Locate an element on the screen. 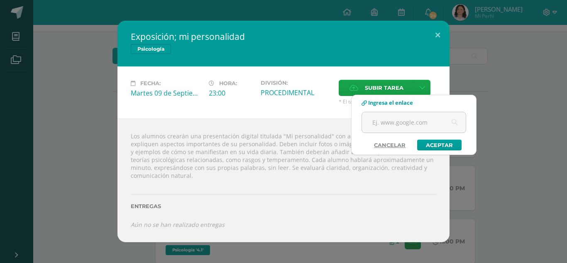  div: 23:00 is located at coordinates (231, 93).